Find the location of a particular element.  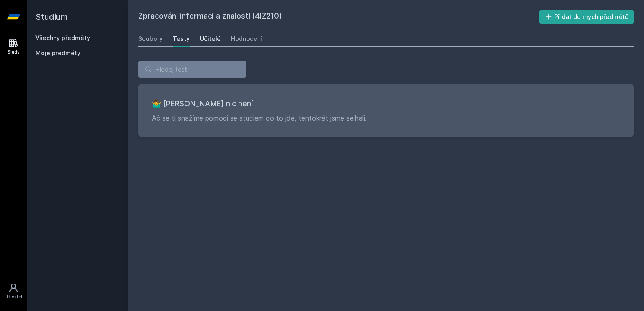

div: Učitelé is located at coordinates (210, 39).